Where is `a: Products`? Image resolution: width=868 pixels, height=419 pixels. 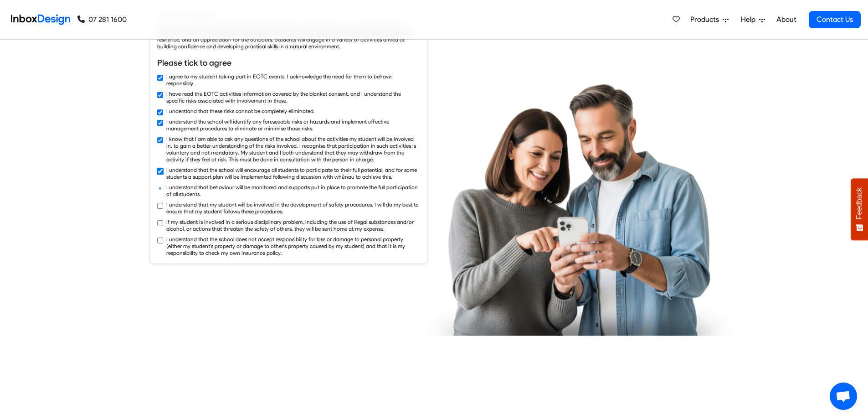
a: Products is located at coordinates (709, 20).